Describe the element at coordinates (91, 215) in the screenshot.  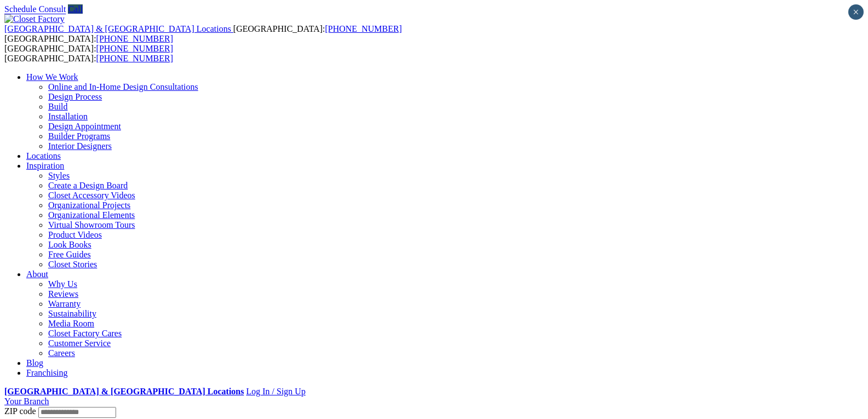
I see `a: Organizational Elements` at that location.